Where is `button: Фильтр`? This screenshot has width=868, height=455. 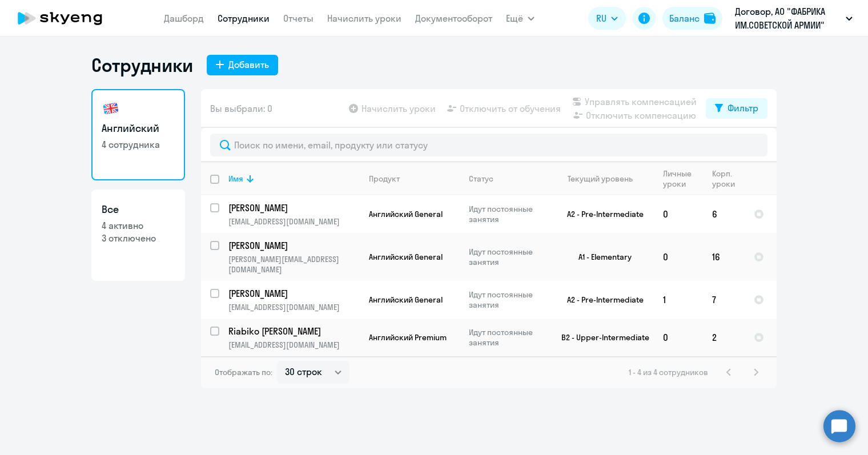 button: Фильтр is located at coordinates (736, 109).